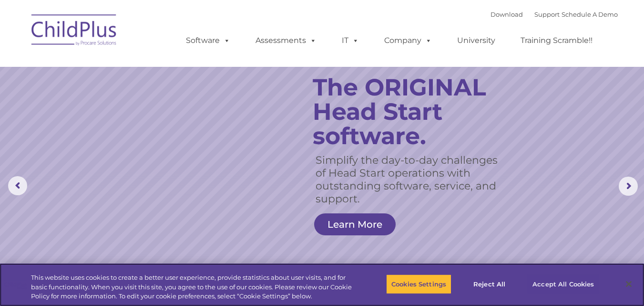 Image resolution: width=644 pixels, height=306 pixels. Describe the element at coordinates (408, 41) in the screenshot. I see `a: Company` at that location.